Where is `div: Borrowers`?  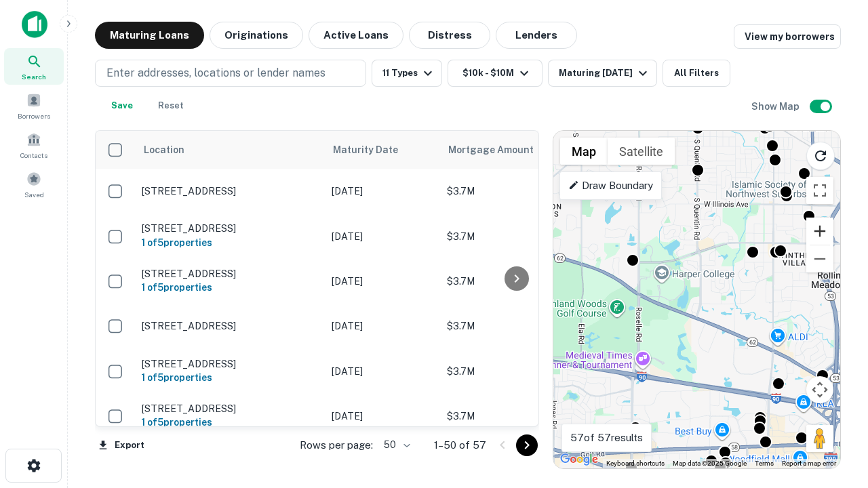 div: Borrowers is located at coordinates (34, 105).